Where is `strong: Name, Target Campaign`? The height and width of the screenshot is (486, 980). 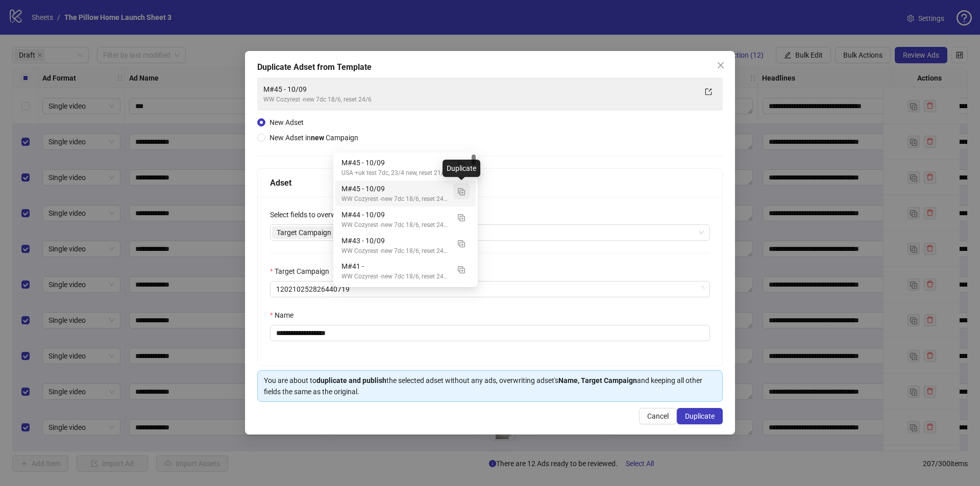 strong: Name, Target Campaign is located at coordinates (598, 381).